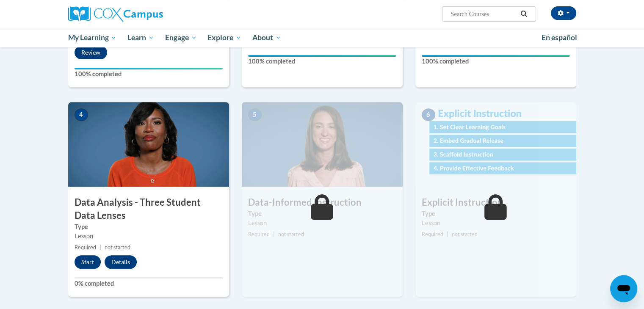 Image resolution: width=644 pixels, height=309 pixels. What do you see at coordinates (92, 38) in the screenshot?
I see `a: My Learning` at bounding box center [92, 38].